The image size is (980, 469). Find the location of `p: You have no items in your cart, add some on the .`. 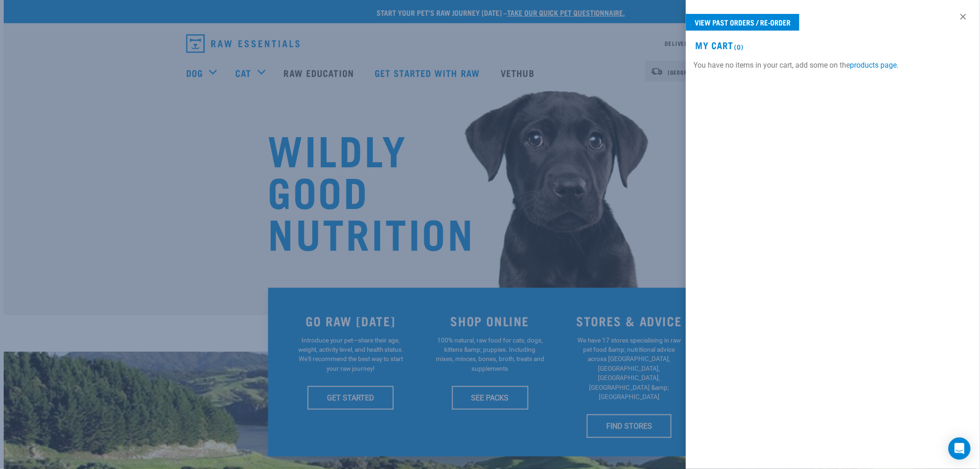

p: You have no items in your cart, add some on the . is located at coordinates (833, 65).